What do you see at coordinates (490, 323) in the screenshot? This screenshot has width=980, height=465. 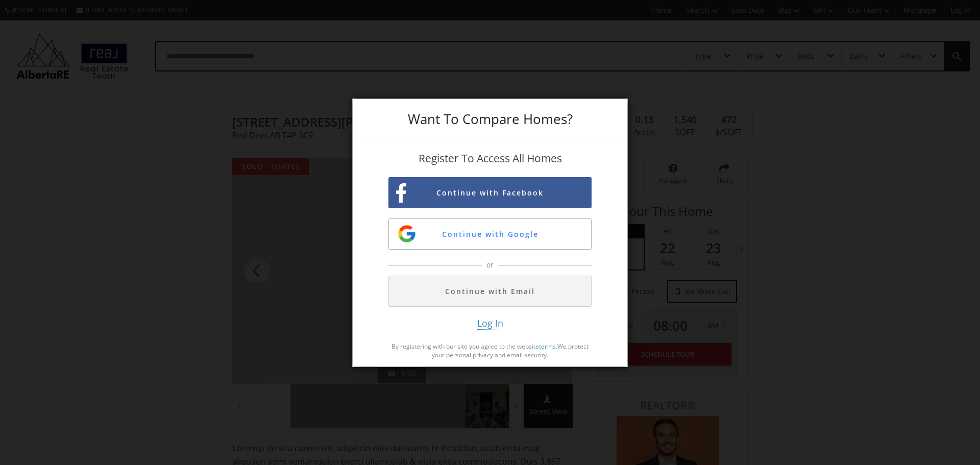 I see `span: Log In` at bounding box center [490, 323].